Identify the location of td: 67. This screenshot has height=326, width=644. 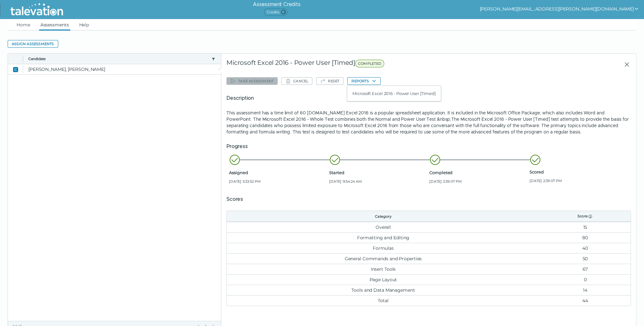
(585, 269).